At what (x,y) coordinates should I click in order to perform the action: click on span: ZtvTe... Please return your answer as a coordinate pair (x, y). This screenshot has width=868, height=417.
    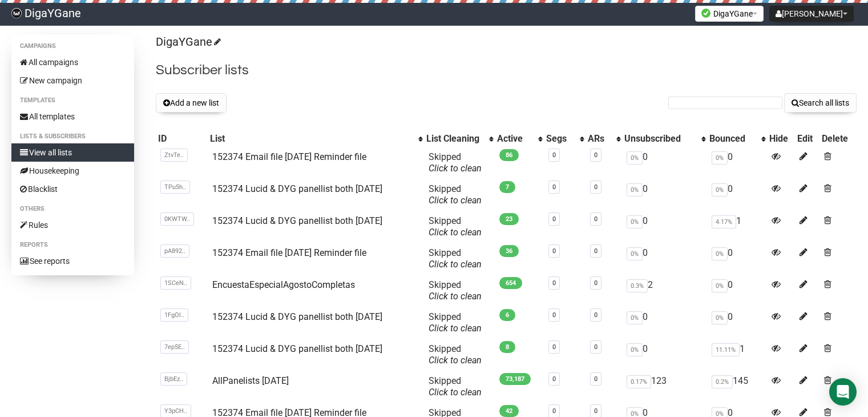
    Looking at the image, I should click on (174, 155).